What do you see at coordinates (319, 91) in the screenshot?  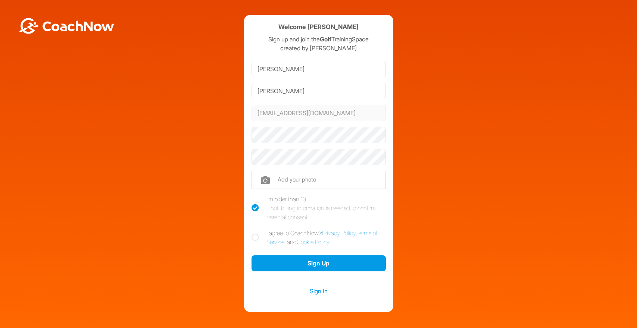 I see `input: Last Name` at bounding box center [319, 91].